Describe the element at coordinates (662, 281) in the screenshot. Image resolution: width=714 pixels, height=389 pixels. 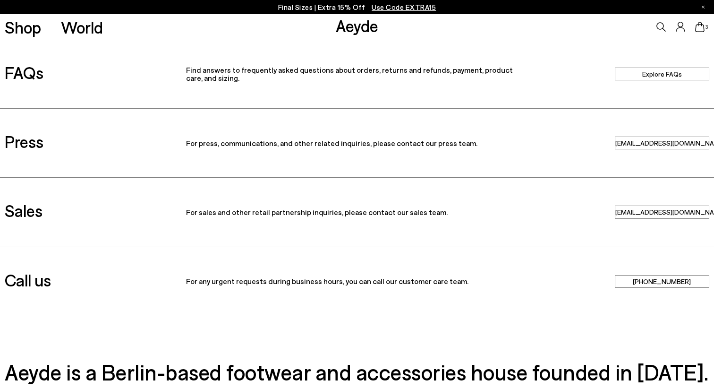
I see `a: +49 123456789` at that location.